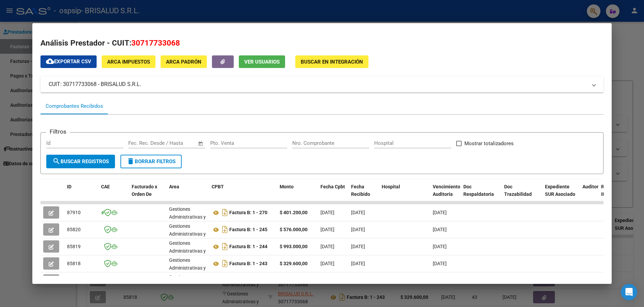 The height and width of the screenshot is (307, 644). What do you see at coordinates (68, 62) in the screenshot?
I see `span: Exportar CSV` at bounding box center [68, 62].